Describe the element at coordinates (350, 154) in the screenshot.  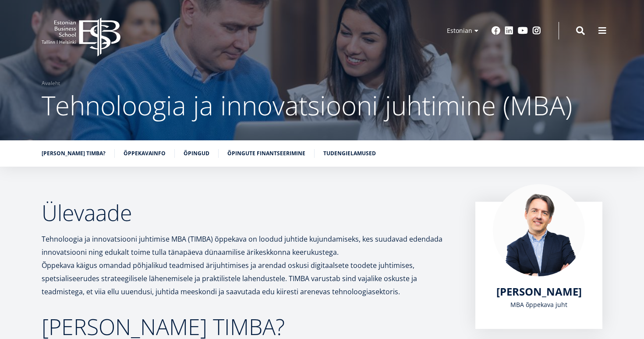
I see `a: Tudengielamused` at that location.